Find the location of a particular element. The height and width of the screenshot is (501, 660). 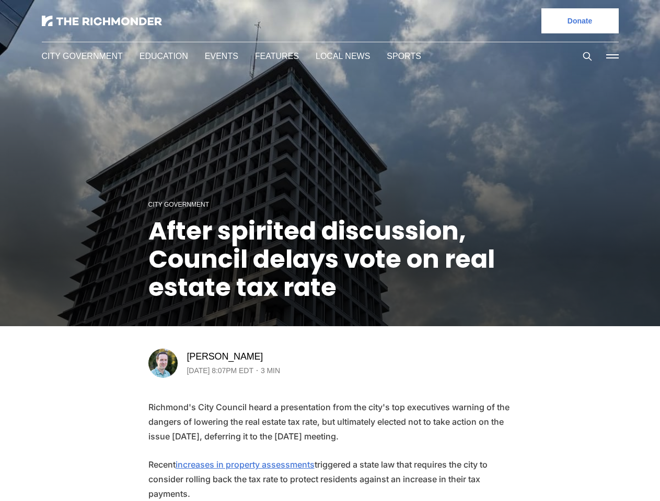

a: Education is located at coordinates (161, 56).